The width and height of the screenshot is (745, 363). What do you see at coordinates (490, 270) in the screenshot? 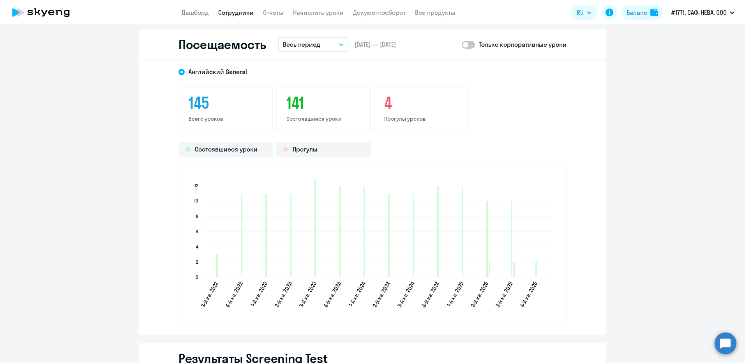
I see `path: 2025-06-14T21:00:00.000Z Прогулы 2` at bounding box center [490, 270].